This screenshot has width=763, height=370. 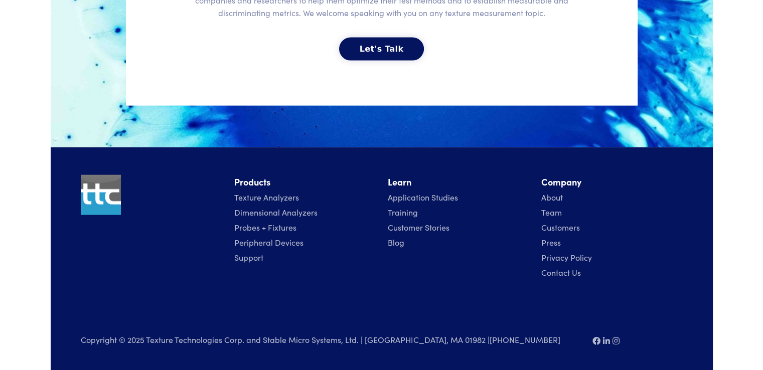 I want to click on a: Training, so click(x=403, y=212).